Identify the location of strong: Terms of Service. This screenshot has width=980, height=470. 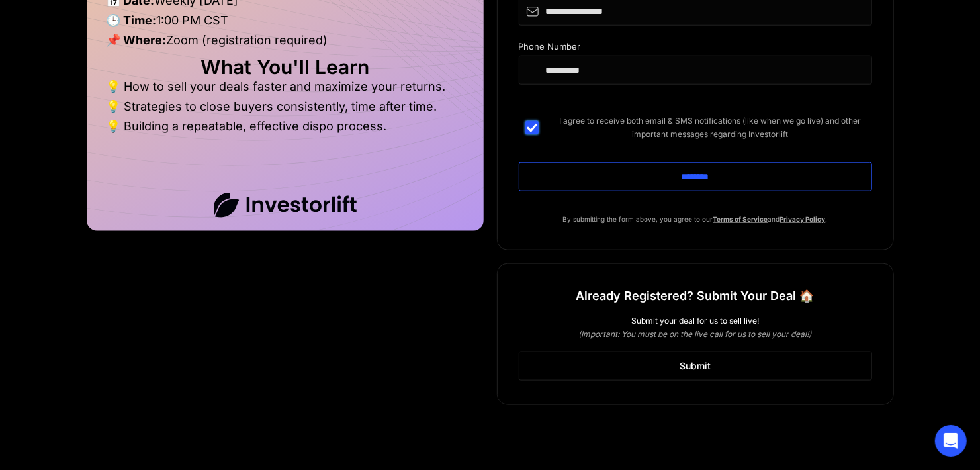
(741, 220).